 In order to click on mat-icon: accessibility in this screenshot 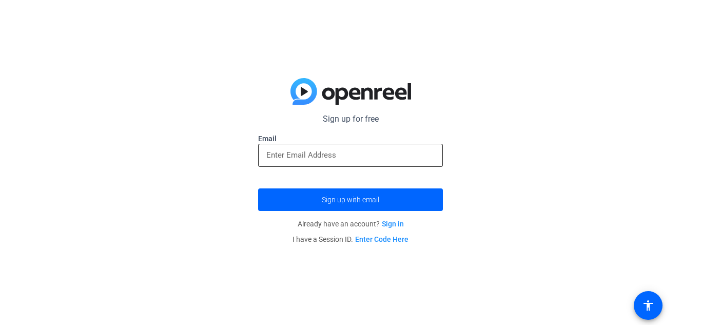, I will do `click(648, 305)`.